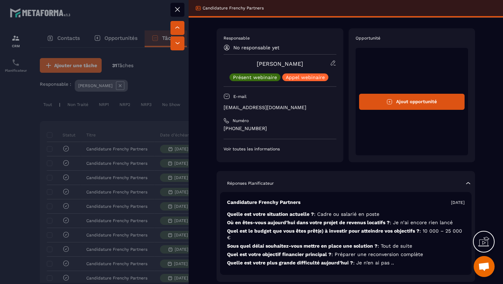  Describe the element at coordinates (412, 38) in the screenshot. I see `p: Opportunité` at that location.